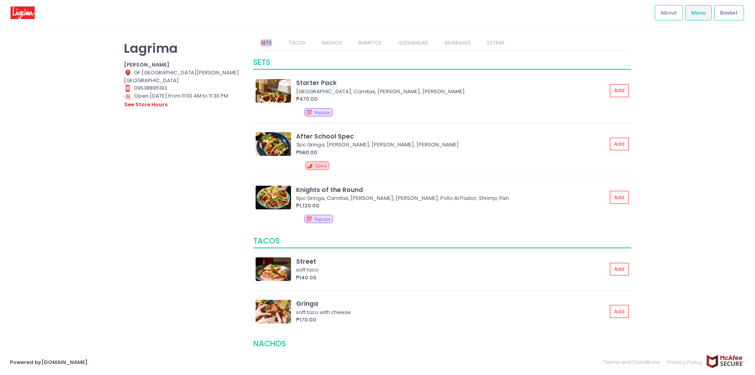 The height and width of the screenshot is (375, 755). Describe the element at coordinates (729, 13) in the screenshot. I see `span: Basket` at that location.